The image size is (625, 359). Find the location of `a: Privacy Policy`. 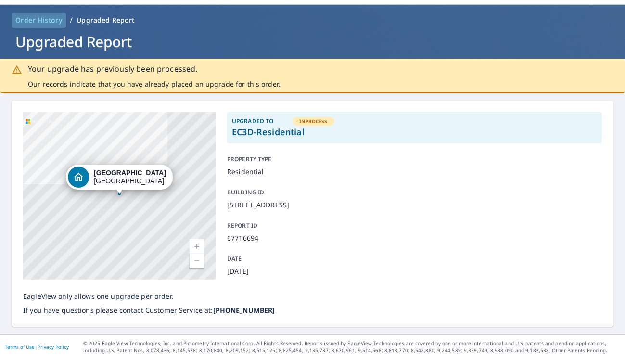

a: Privacy Policy is located at coordinates (53, 347).